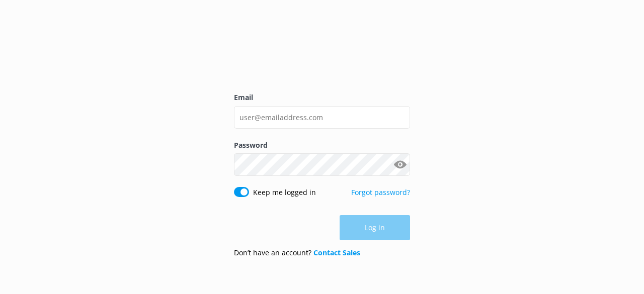  What do you see at coordinates (297, 253) in the screenshot?
I see `p: Don’t have an account?` at bounding box center [297, 253].